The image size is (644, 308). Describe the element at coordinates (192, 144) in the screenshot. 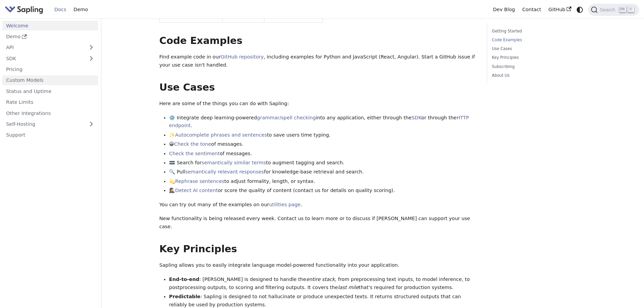

I see `a: Check the tone` at that location.